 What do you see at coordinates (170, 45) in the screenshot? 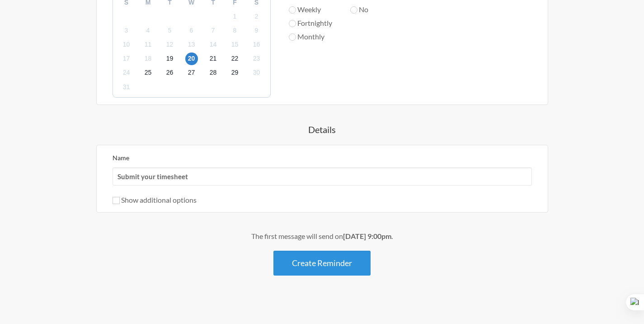
I see `span: Friday, September 12, 2025` at bounding box center [170, 45].